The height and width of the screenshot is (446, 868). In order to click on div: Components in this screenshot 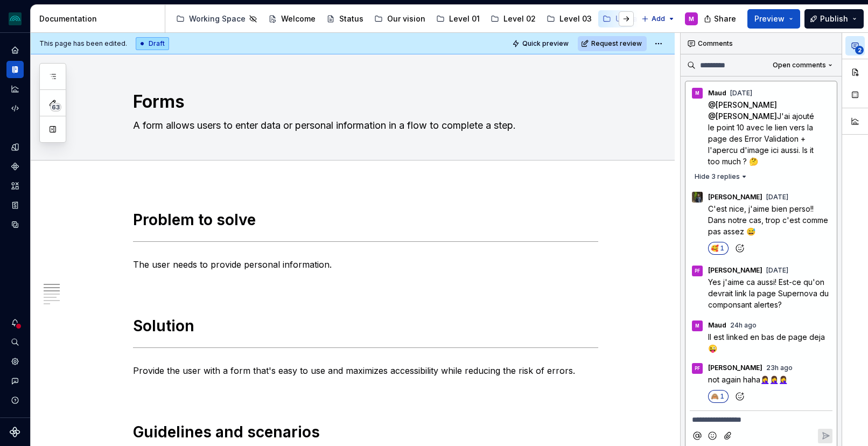, I will do `click(15, 166)`.